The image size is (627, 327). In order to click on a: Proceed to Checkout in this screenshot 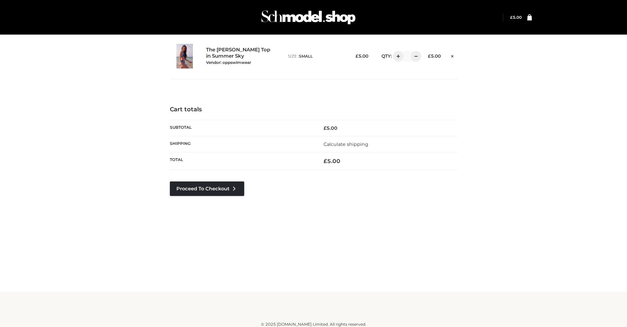, I will do `click(207, 189)`.